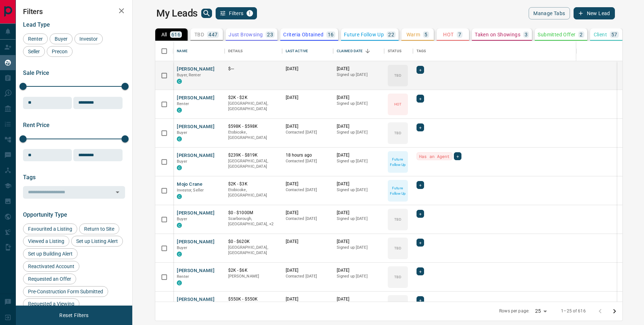 This screenshot has height=325, width=644. Describe the element at coordinates (51, 266) in the screenshot. I see `div: Reactivated Account` at that location.